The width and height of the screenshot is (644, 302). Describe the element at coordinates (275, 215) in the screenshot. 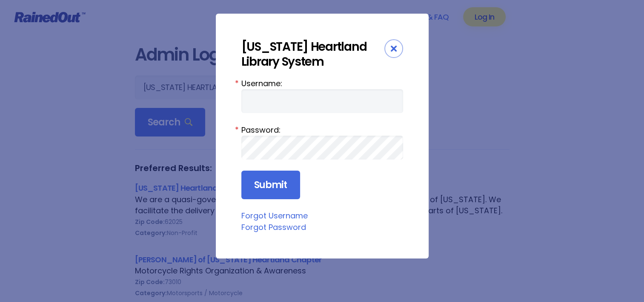

I see `a: Forgot Username` at that location.